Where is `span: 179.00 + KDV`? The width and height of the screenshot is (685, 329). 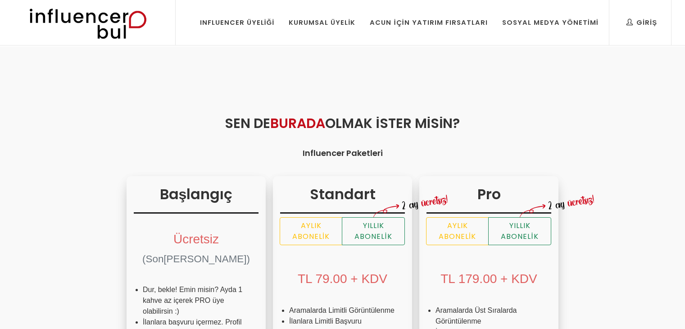
span: 179.00 + KDV is located at coordinates (498, 278).